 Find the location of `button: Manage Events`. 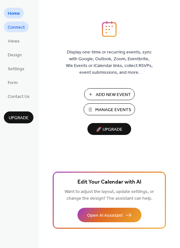

button: Manage Events is located at coordinates (109, 109).